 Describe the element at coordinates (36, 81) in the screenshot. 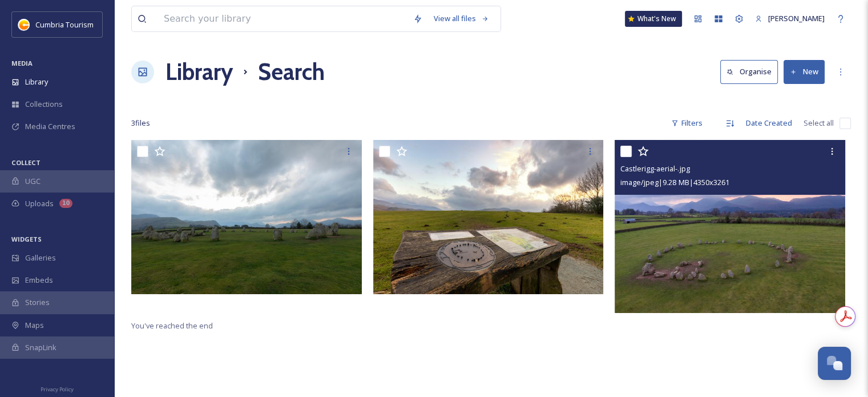

I see `span: Library` at that location.